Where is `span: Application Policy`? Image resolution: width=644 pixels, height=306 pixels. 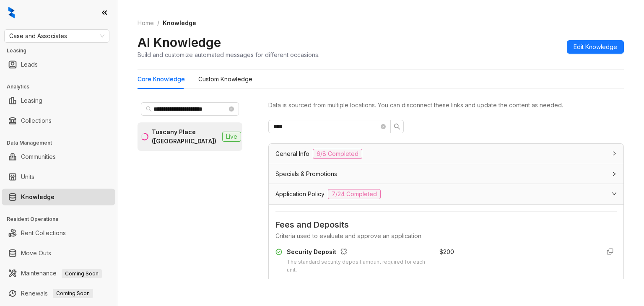 span: Application Policy is located at coordinates (300, 194).